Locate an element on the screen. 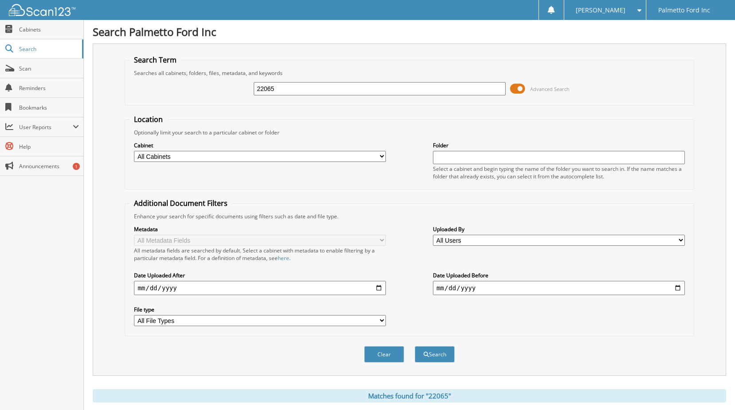 The image size is (735, 410). label: Date Uploaded After is located at coordinates (260, 275).